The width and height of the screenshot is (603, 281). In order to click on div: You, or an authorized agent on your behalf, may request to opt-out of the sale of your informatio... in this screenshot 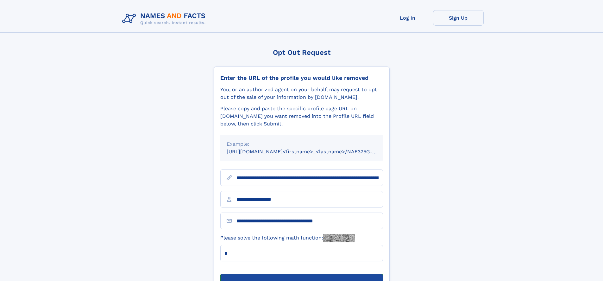, I will do `click(301, 93)`.